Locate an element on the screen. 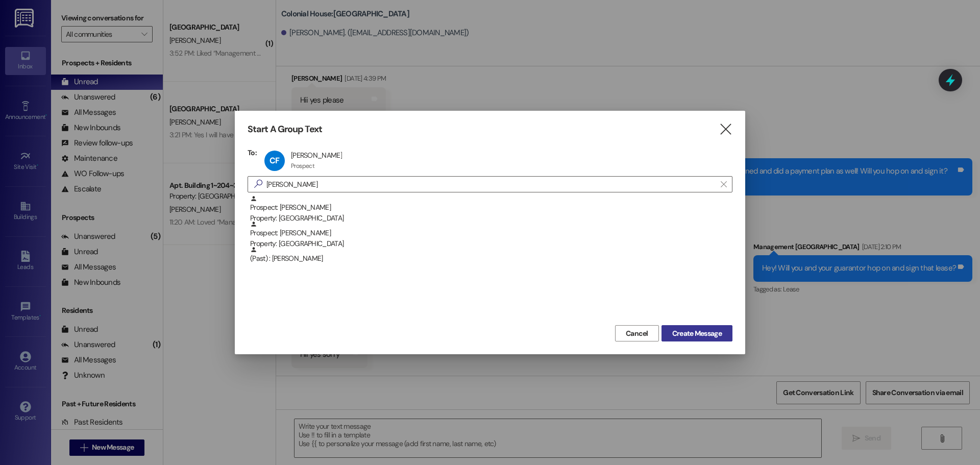 The height and width of the screenshot is (465, 980). div: Prospect is located at coordinates (302, 165).